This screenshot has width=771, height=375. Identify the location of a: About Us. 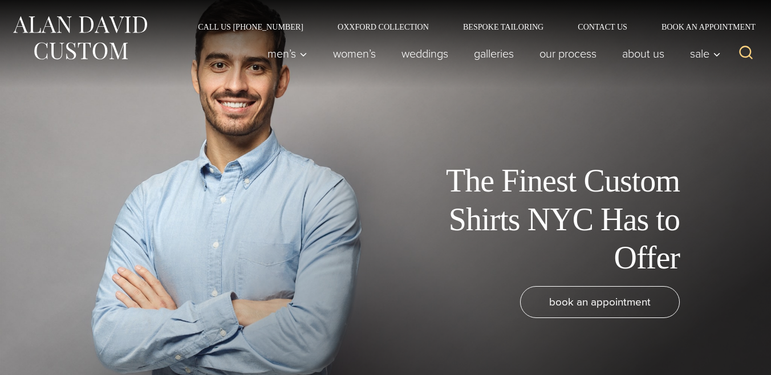
(643, 54).